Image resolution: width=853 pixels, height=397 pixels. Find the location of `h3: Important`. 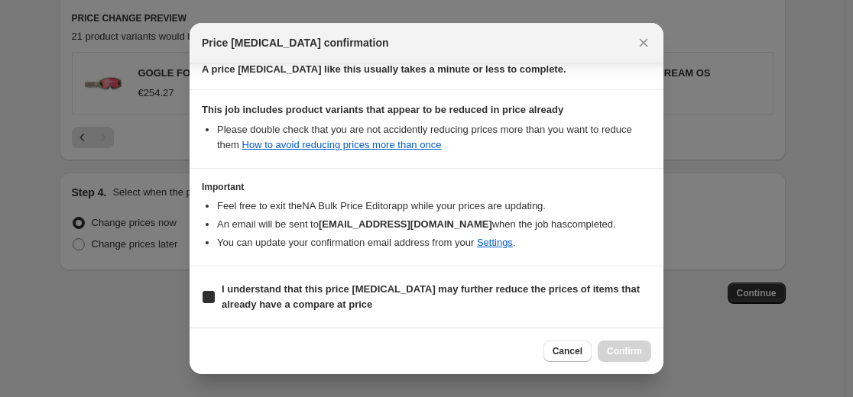

h3: Important is located at coordinates (426, 187).